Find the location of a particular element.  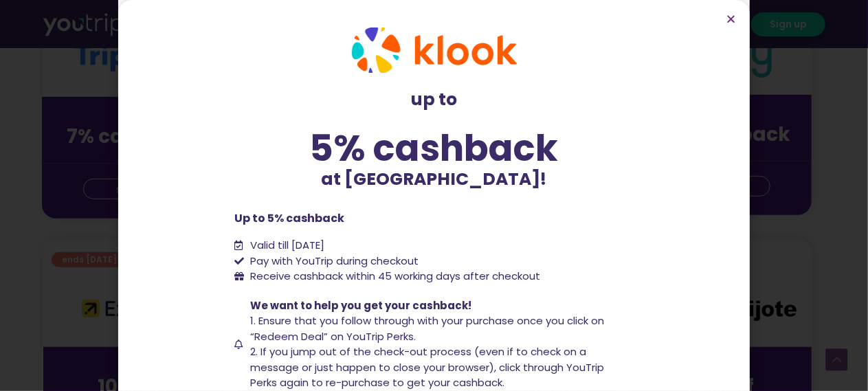

span: 1. Ensure that you follow through with your purchase once you click on “Redeem Deal” on YouTrip P... is located at coordinates (427, 328).